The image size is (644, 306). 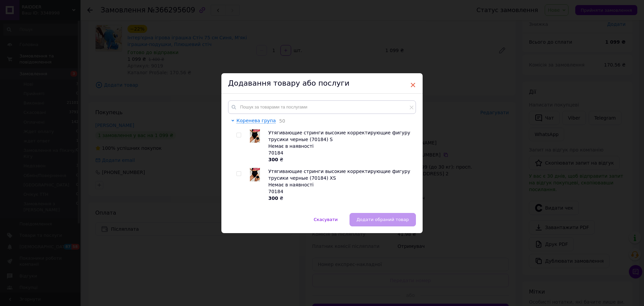 I want to click on button: Скасувати, so click(x=326, y=220).